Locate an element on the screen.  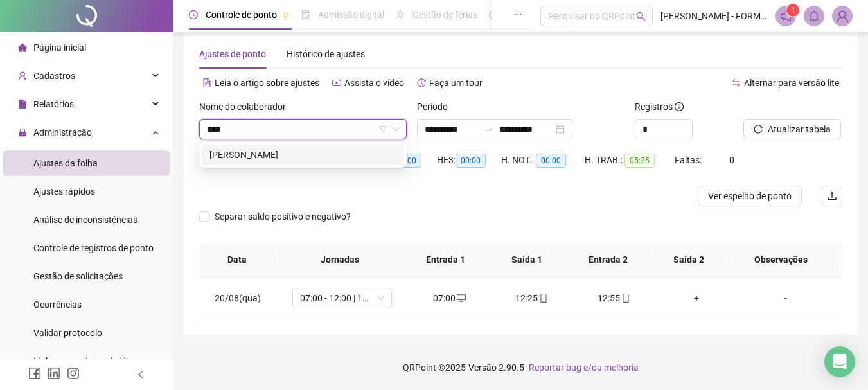
span: 07:00 - 12:00 | 13:00 - 17:00 is located at coordinates (342, 298).